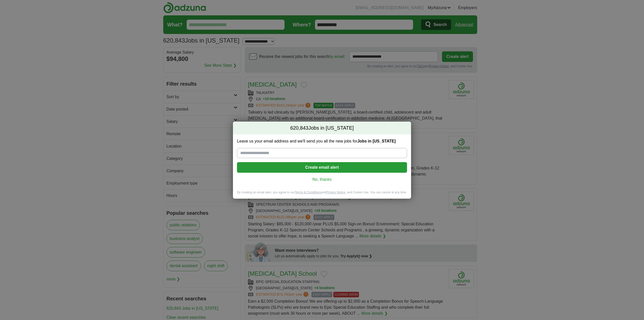  I want to click on a: Terms & Conditions, so click(308, 192).